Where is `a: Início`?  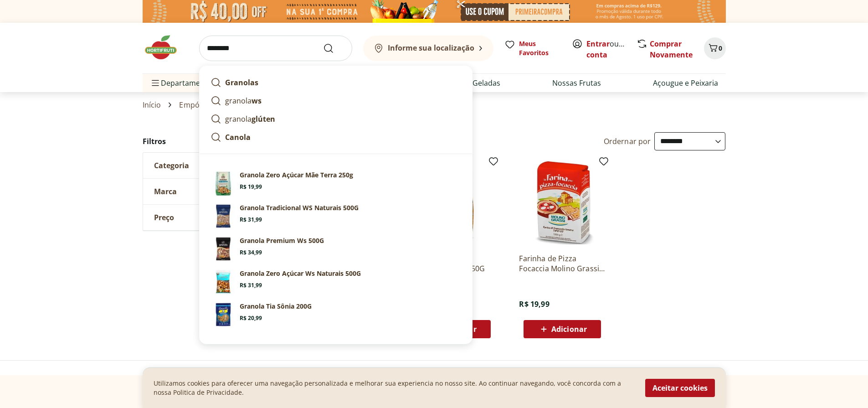
a: Início is located at coordinates (152, 104).